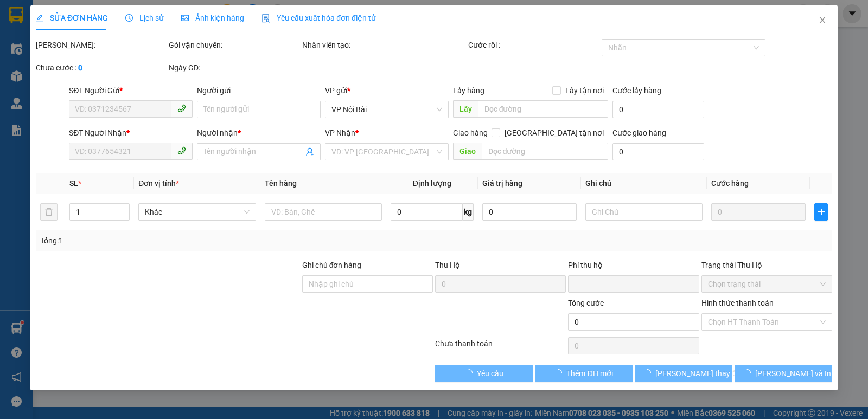 The image size is (868, 419). Describe the element at coordinates (131, 133) in the screenshot. I see `div: SĐT Người Nhận` at that location.